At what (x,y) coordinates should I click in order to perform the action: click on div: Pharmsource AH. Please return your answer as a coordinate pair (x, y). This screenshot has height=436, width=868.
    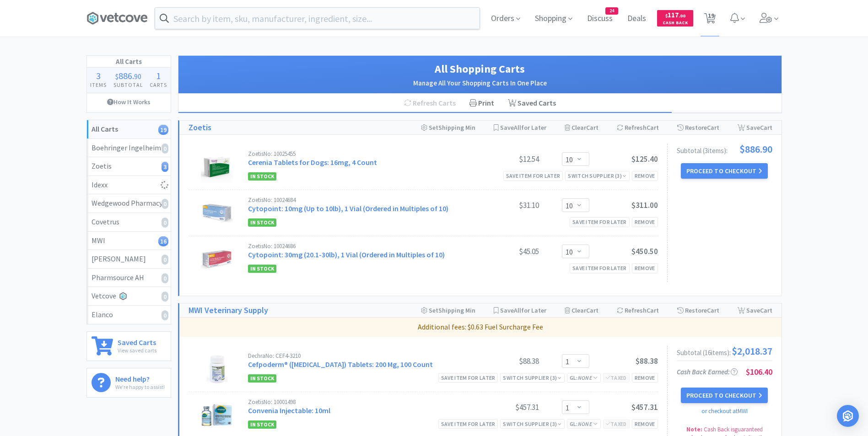
    Looking at the image, I should click on (129, 278).